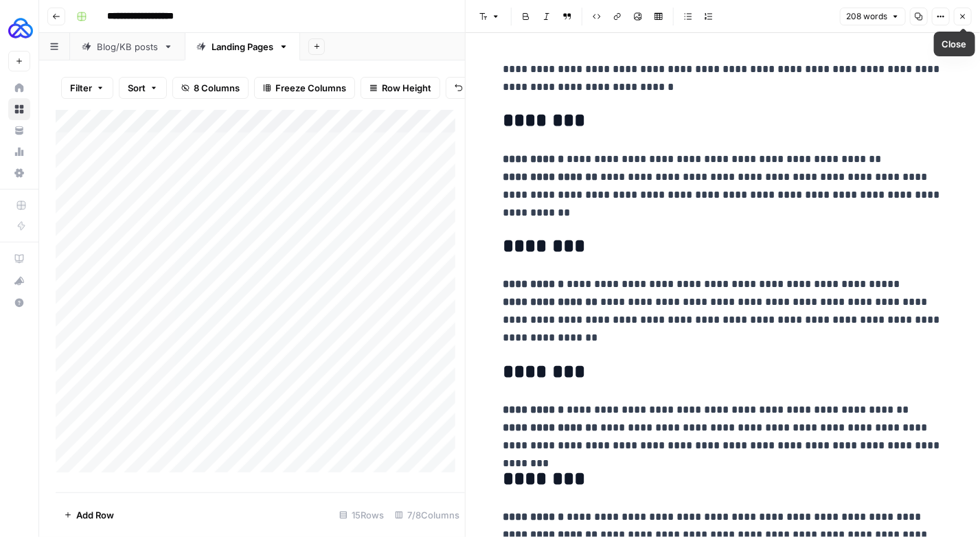  Describe the element at coordinates (136, 88) in the screenshot. I see `span: Sort` at that location.